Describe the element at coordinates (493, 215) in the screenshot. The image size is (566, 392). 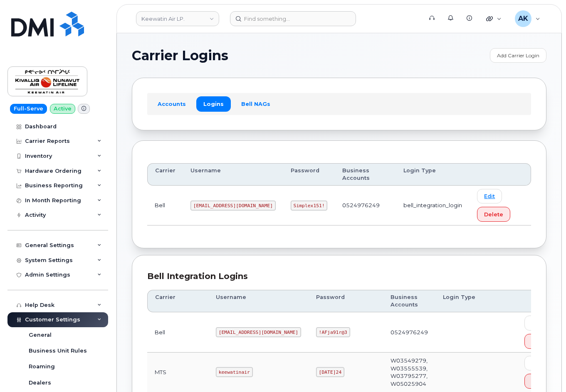
I see `span: Delete` at that location.